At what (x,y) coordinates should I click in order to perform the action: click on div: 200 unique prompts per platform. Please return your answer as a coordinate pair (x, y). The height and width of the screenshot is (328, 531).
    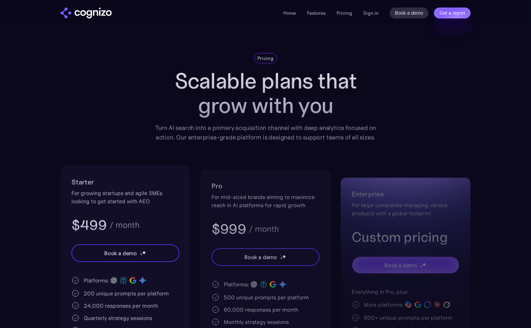
    Looking at the image, I should click on (126, 293).